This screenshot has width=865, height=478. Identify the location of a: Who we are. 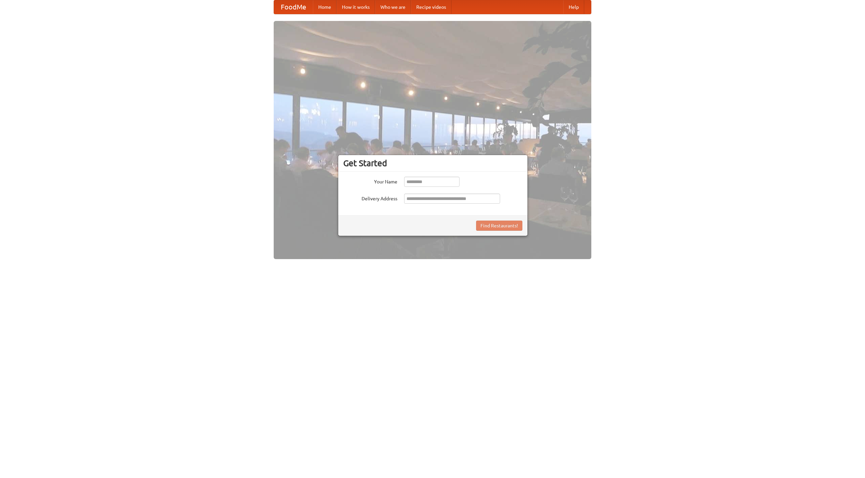
(393, 7).